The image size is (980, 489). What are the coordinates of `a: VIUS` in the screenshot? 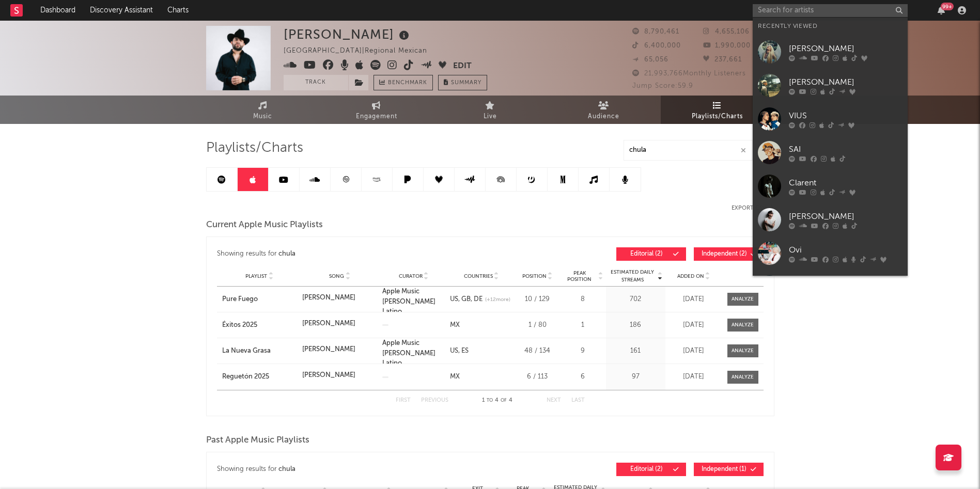 It's located at (830, 118).